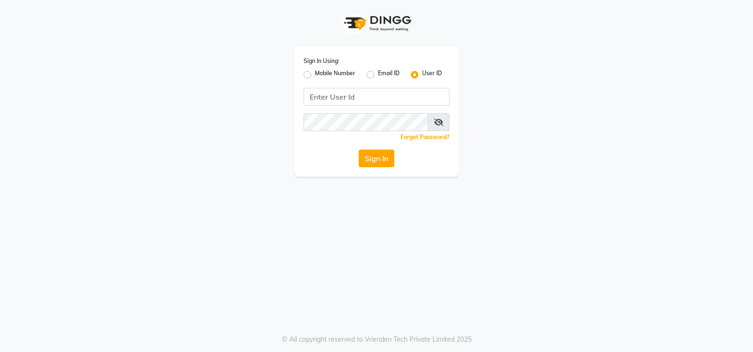 This screenshot has width=753, height=352. What do you see at coordinates (389, 75) in the screenshot?
I see `label: Email ID` at bounding box center [389, 75].